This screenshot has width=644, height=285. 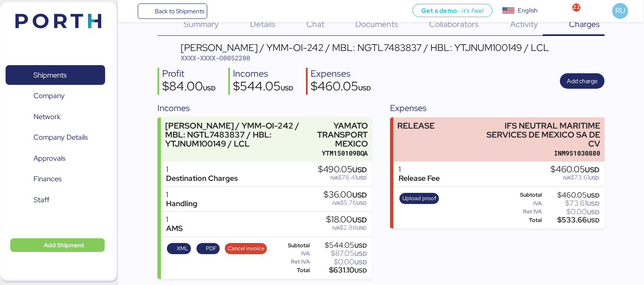 I want to click on div: Handling, so click(x=181, y=204).